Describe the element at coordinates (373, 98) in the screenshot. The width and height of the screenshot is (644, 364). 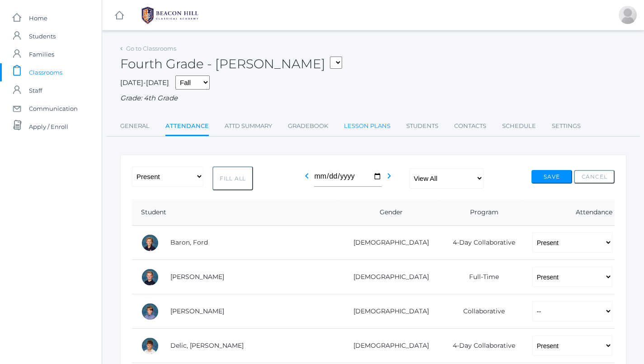
I see `div: Grade: 4th Grade` at that location.